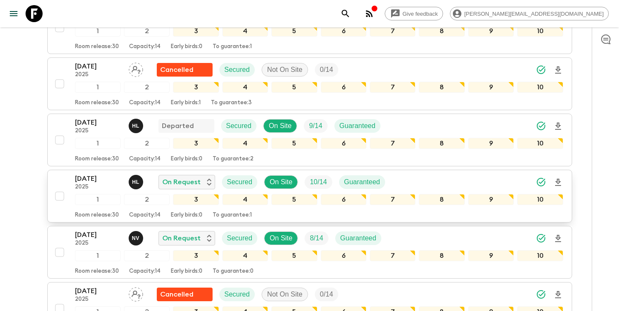 The height and width of the screenshot is (311, 619). Describe the element at coordinates (316, 238) in the screenshot. I see `p: 8 / 14` at that location.